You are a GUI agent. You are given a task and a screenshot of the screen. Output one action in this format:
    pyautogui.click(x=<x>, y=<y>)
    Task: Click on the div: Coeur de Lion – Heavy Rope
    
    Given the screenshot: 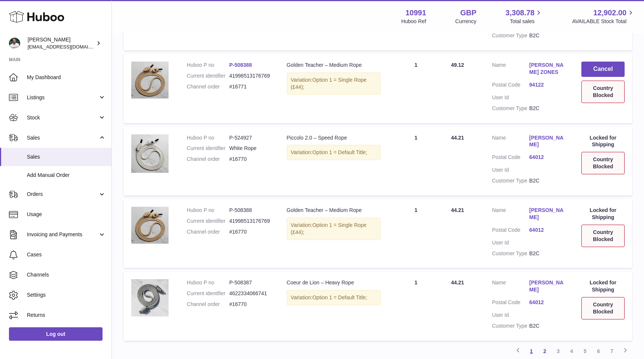 What is the action you would take?
    pyautogui.click(x=334, y=283)
    